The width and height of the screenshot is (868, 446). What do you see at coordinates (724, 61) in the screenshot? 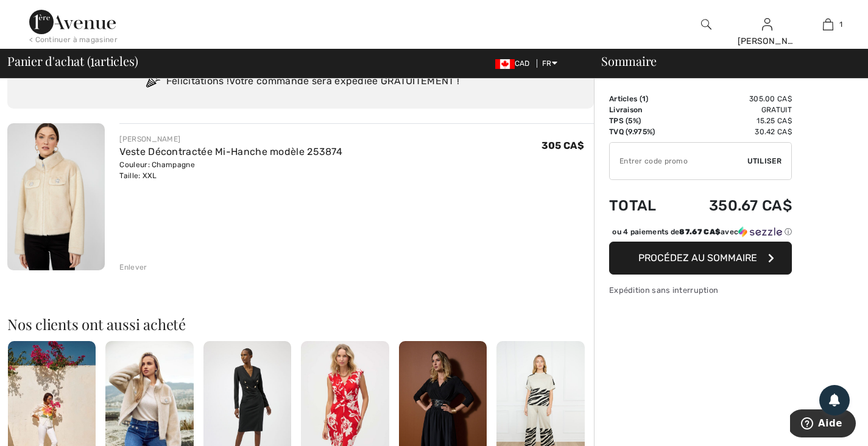
I see `div: Sommaire` at bounding box center [724, 61].